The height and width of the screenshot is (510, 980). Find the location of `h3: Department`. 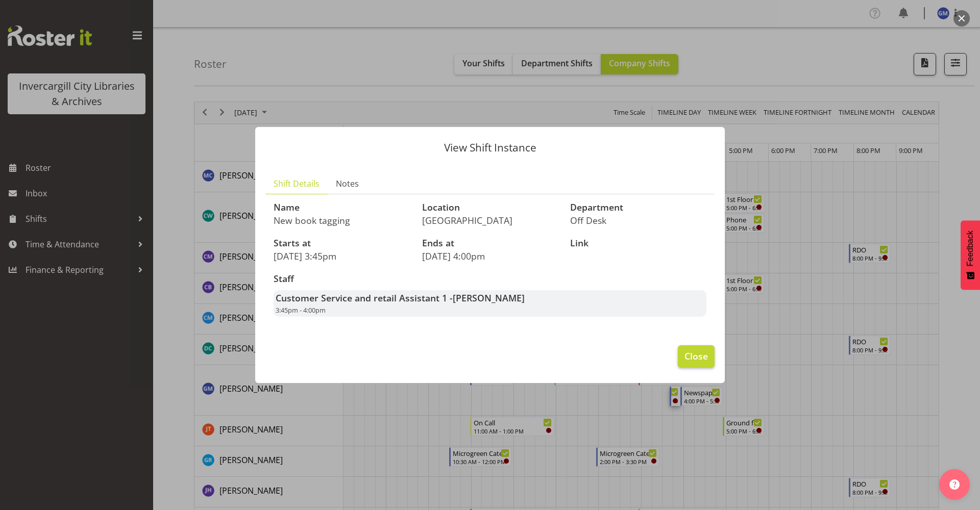

h3: Department is located at coordinates (638, 208).